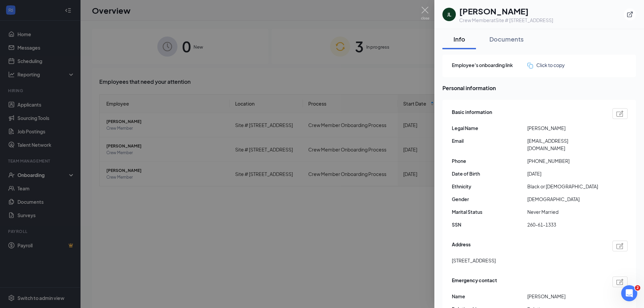 Image resolution: width=644 pixels, height=308 pixels. I want to click on button: Click to copy, so click(546, 65).